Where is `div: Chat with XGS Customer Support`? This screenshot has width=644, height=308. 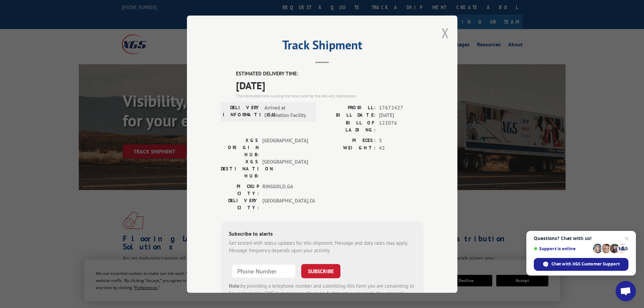 div: Chat with XGS Customer Support is located at coordinates (581, 264).